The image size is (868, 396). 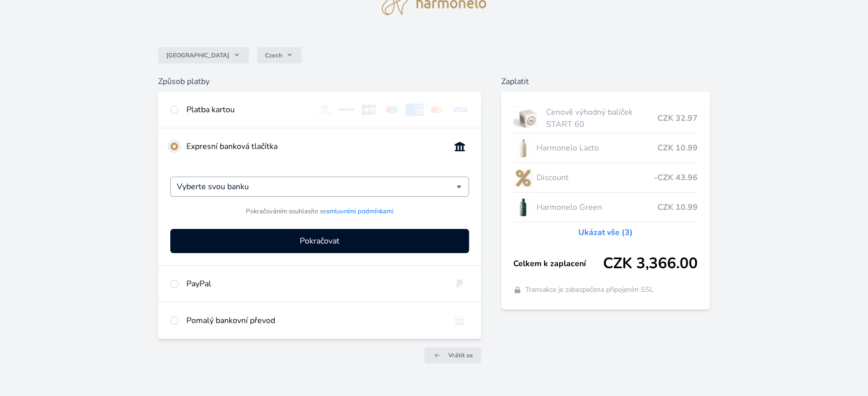 What do you see at coordinates (601, 118) in the screenshot?
I see `span: Cenově výhodný balíček START 60` at bounding box center [601, 118].